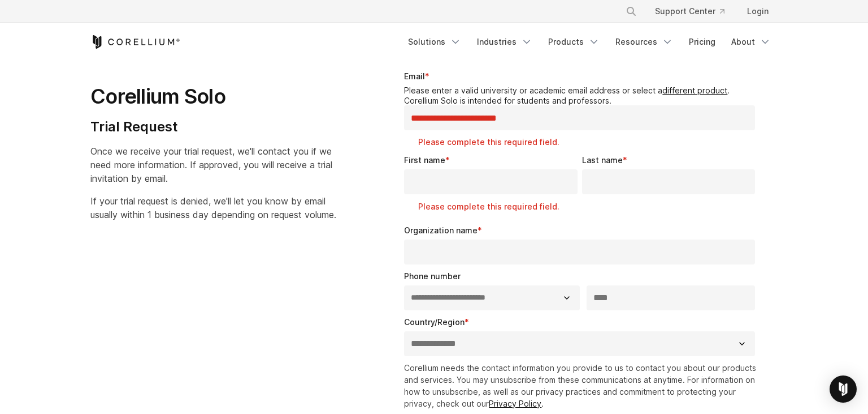 The width and height of the screenshot is (868, 414). What do you see at coordinates (574, 42) in the screenshot?
I see `a: Products` at bounding box center [574, 42].